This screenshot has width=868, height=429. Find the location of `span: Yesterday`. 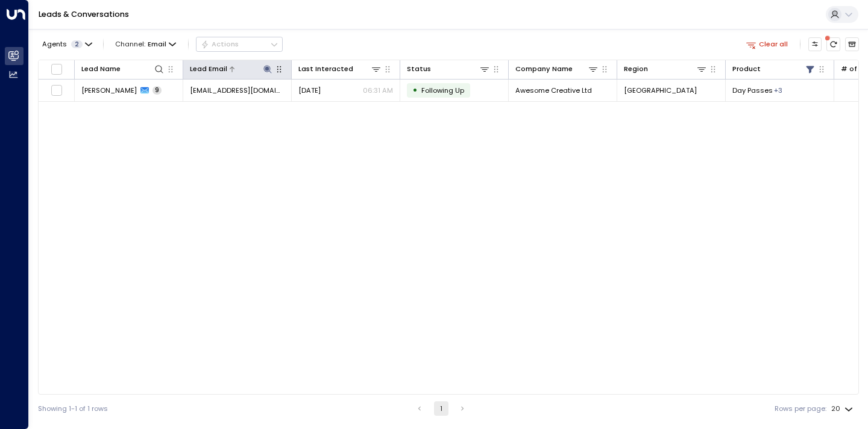

span: Yesterday is located at coordinates (309, 90).